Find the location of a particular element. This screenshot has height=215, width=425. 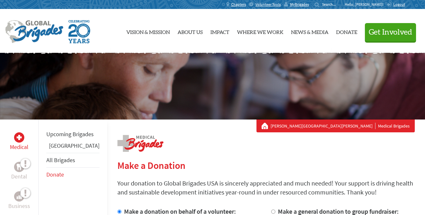

p: Business is located at coordinates (19, 206).